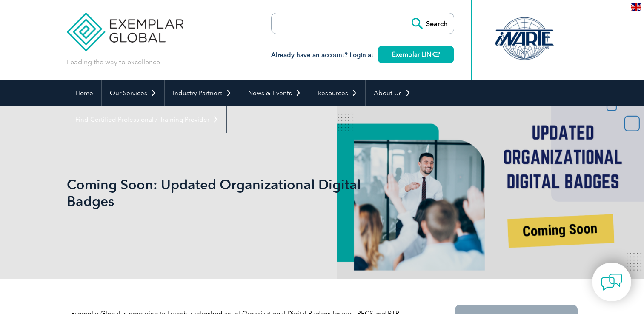 Image resolution: width=644 pixels, height=314 pixels. I want to click on a: Industry Partners, so click(202, 93).